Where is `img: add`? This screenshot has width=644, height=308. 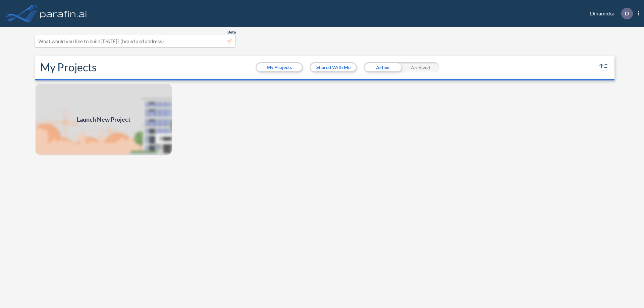 img: add is located at coordinates (103, 119).